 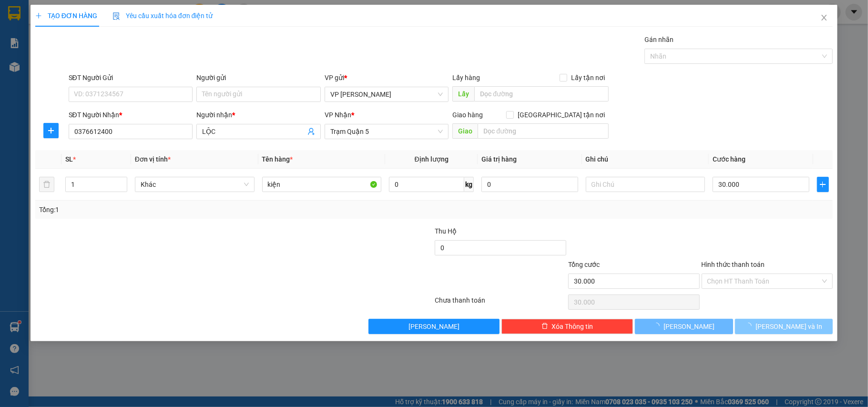 I want to click on span: Cước hàng, so click(x=729, y=159).